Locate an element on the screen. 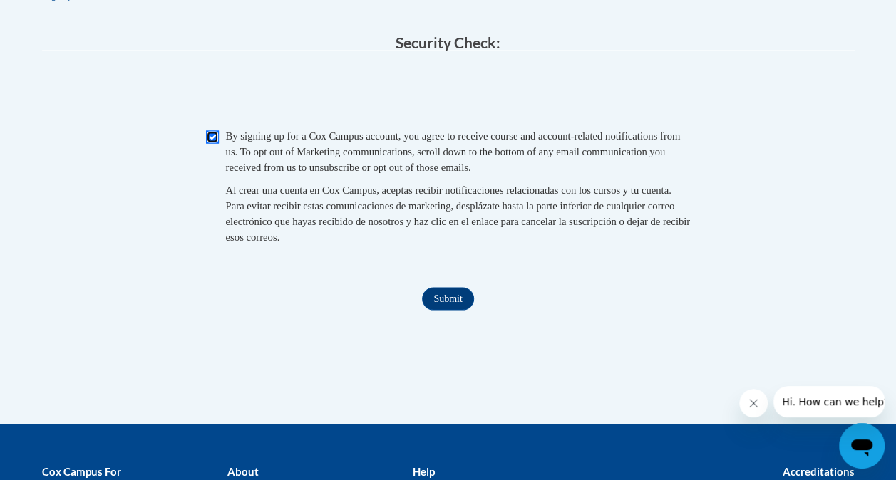 This screenshot has height=480, width=896. span: By signing up for a Cox Campus account, you agree to receive course and account-related notificat... is located at coordinates (453, 151).